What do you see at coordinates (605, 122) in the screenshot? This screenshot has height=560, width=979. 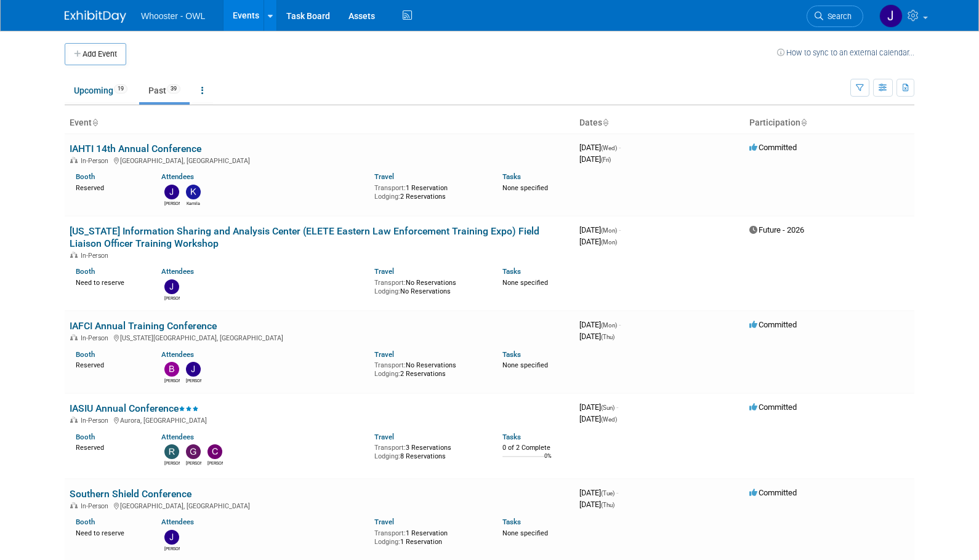 I see `a: Sort by Start Date` at bounding box center [605, 122].